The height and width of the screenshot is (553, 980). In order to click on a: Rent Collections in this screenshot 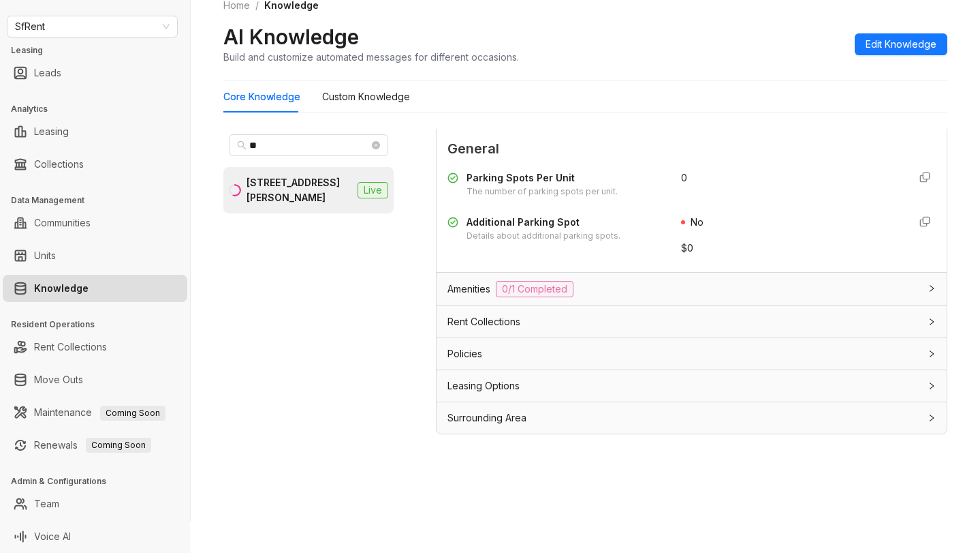, I will do `click(70, 347)`.